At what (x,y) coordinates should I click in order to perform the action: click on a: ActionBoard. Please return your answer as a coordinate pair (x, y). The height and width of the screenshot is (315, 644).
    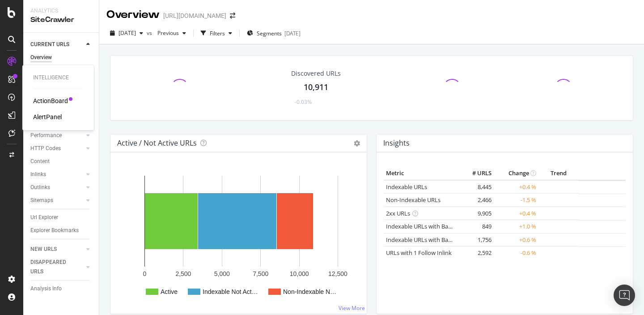
    Looking at the image, I should click on (51, 101).